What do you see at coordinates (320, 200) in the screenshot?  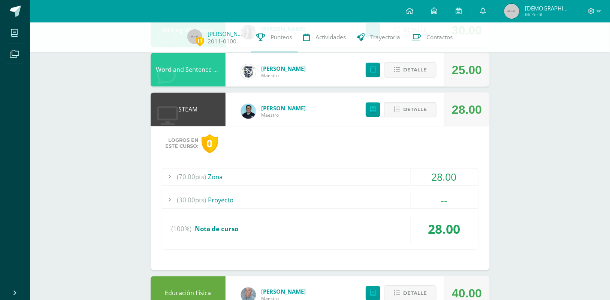 I see `div: Proyecto` at bounding box center [320, 200].